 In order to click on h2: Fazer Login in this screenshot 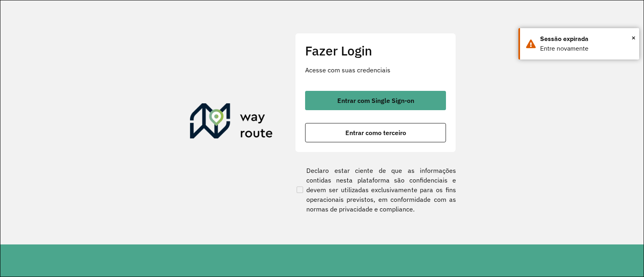, I will do `click(376, 50)`.